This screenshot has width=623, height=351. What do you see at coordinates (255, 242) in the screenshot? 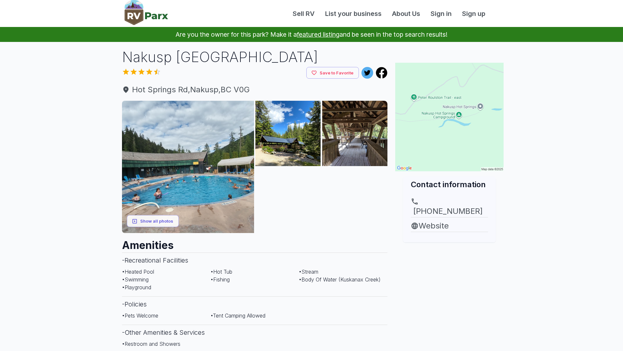
I see `h2: Amenities` at bounding box center [255, 242].